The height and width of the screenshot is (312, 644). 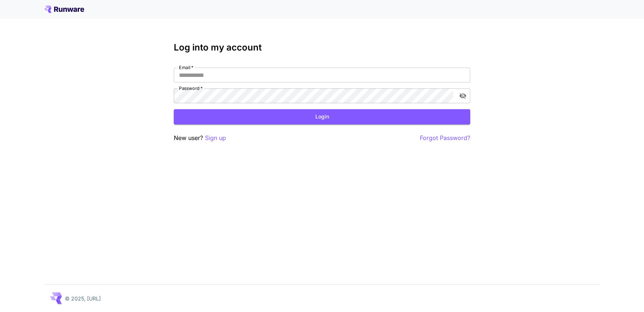 I want to click on button: Login, so click(x=322, y=117).